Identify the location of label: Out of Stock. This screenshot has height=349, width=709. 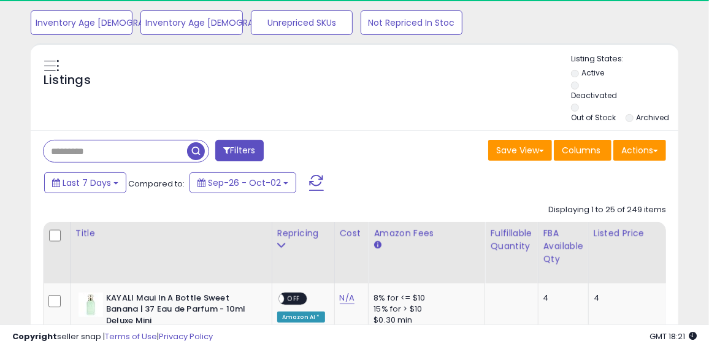
(593, 117).